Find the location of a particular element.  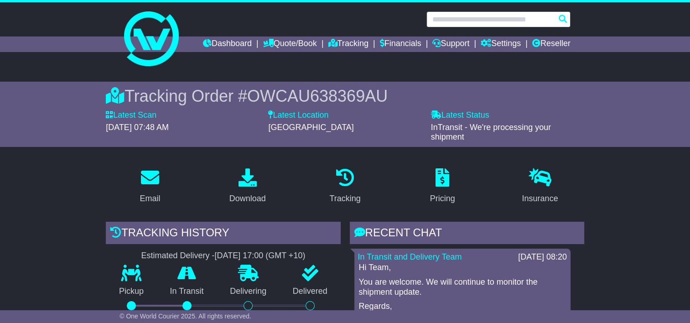

a: Pricing is located at coordinates (442, 187).